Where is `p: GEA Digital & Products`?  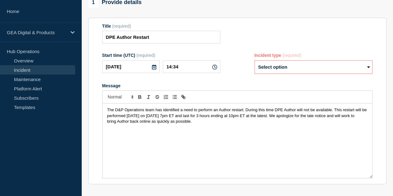
p: GEA Digital & Products is located at coordinates (37, 32).